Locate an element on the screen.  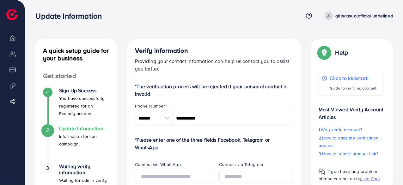
p: 1. is located at coordinates (351, 129).